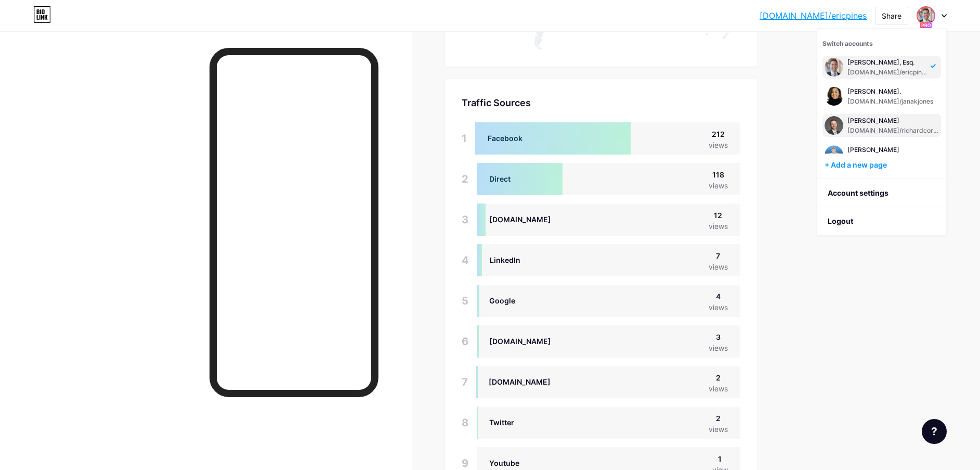 This screenshot has width=980, height=470. What do you see at coordinates (883, 165) in the screenshot?
I see `div: + Add a new page` at bounding box center [883, 165].